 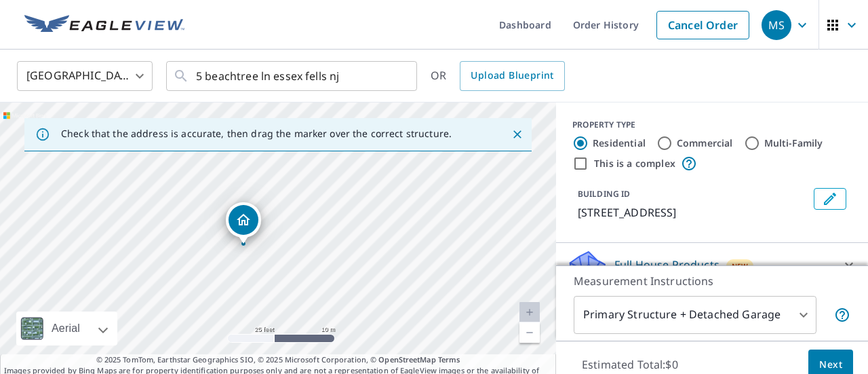 I want to click on div: MS, so click(x=776, y=25).